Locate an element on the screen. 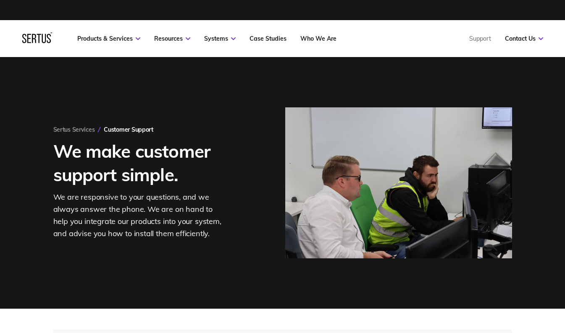 This screenshot has width=565, height=333. a: Sertus Services is located at coordinates (74, 130).